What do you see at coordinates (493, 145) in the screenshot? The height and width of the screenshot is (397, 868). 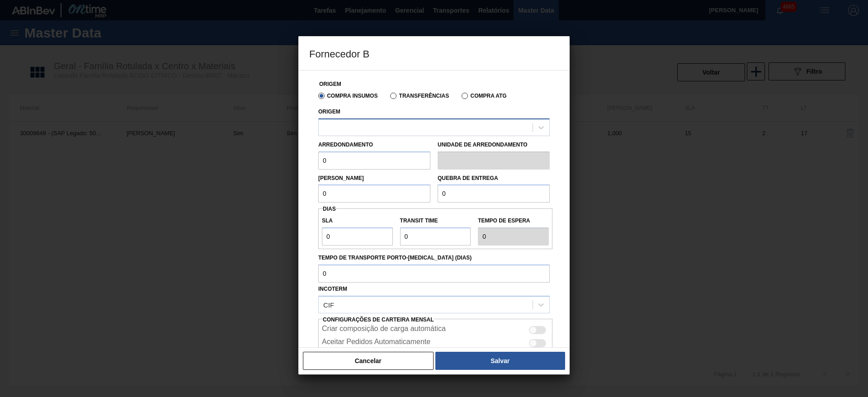 I see `label: Unidade de arredondamento` at bounding box center [493, 145].